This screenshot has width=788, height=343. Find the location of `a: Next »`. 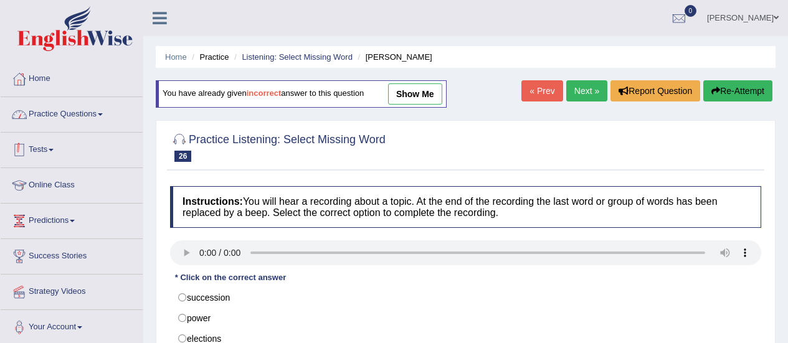

a: Next » is located at coordinates (587, 91).